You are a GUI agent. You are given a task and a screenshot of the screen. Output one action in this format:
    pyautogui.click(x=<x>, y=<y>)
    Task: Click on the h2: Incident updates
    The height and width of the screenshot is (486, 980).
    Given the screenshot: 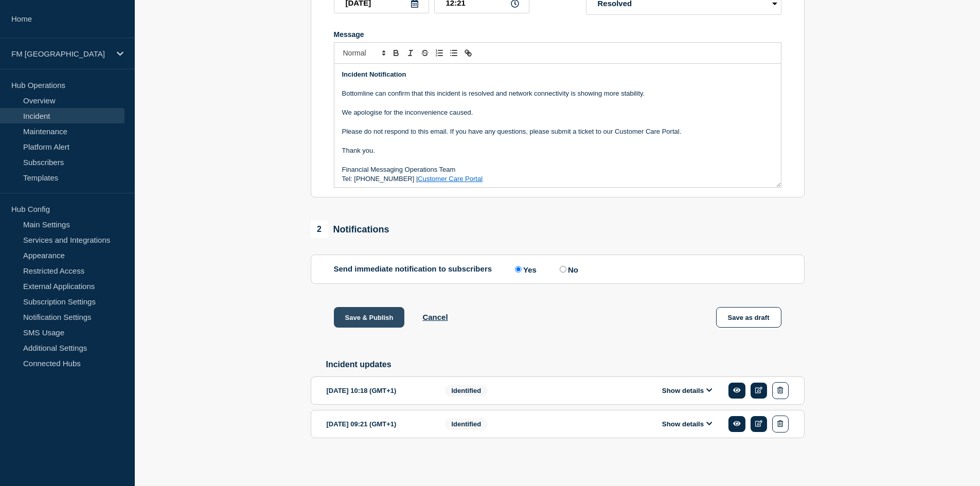 What is the action you would take?
    pyautogui.click(x=566, y=365)
    